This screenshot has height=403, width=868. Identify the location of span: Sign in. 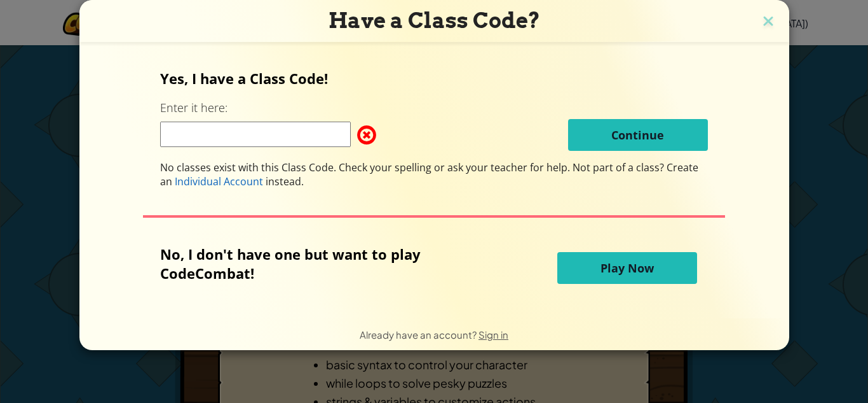
(493, 334).